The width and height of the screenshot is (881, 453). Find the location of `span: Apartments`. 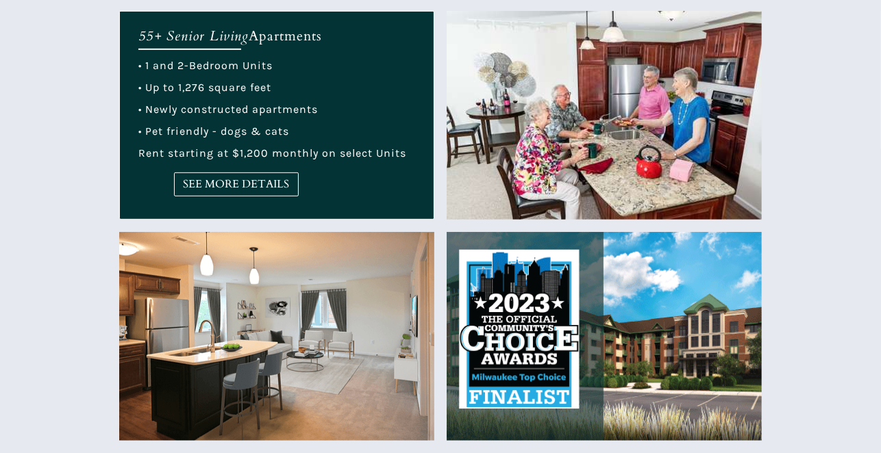

span: Apartments is located at coordinates (285, 36).